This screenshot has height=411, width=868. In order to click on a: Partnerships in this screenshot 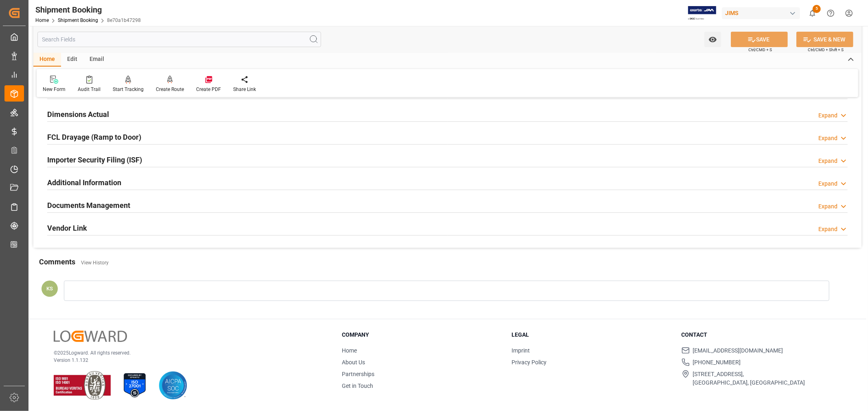, I will do `click(358, 375)`.